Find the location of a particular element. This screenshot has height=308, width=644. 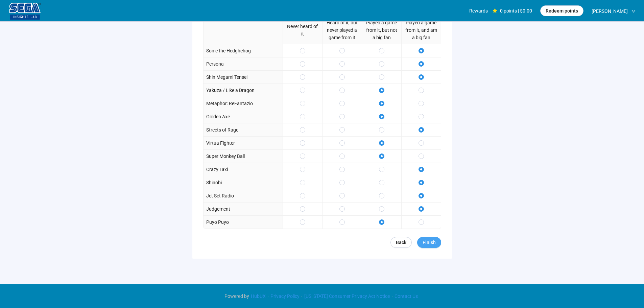

span: Back is located at coordinates (401, 242).